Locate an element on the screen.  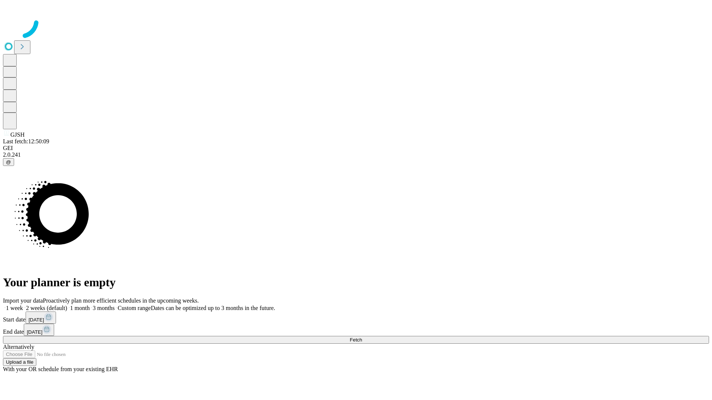
span: 3 months is located at coordinates (103, 308).